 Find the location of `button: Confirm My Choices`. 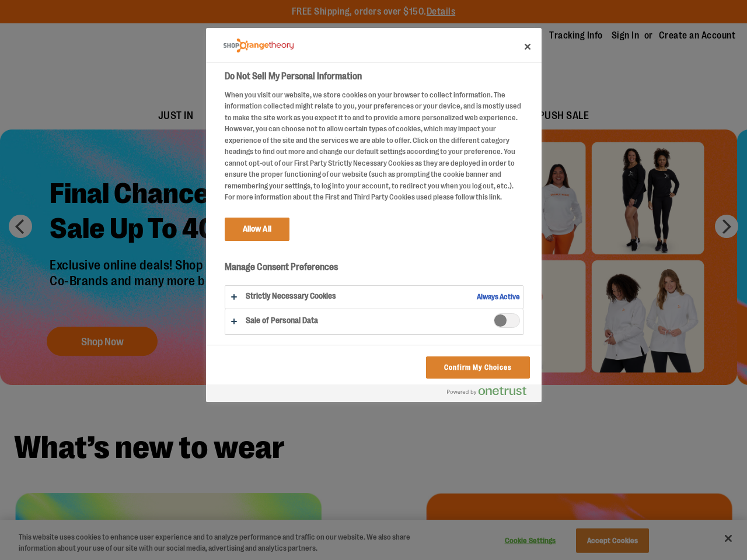

button: Confirm My Choices is located at coordinates (477, 367).